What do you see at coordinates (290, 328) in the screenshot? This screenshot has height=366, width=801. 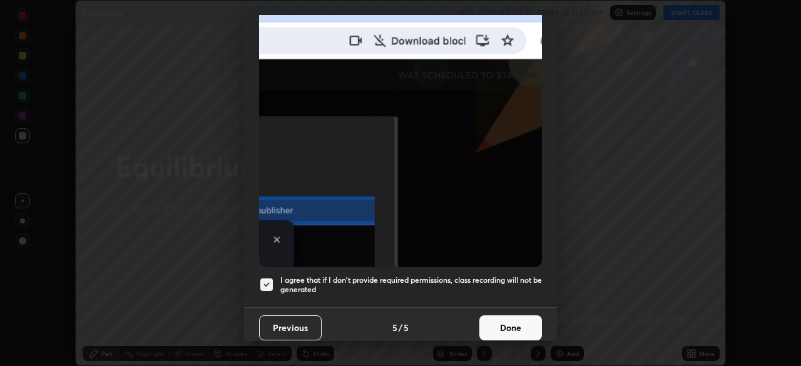 I see `button: Previous` at bounding box center [290, 328].